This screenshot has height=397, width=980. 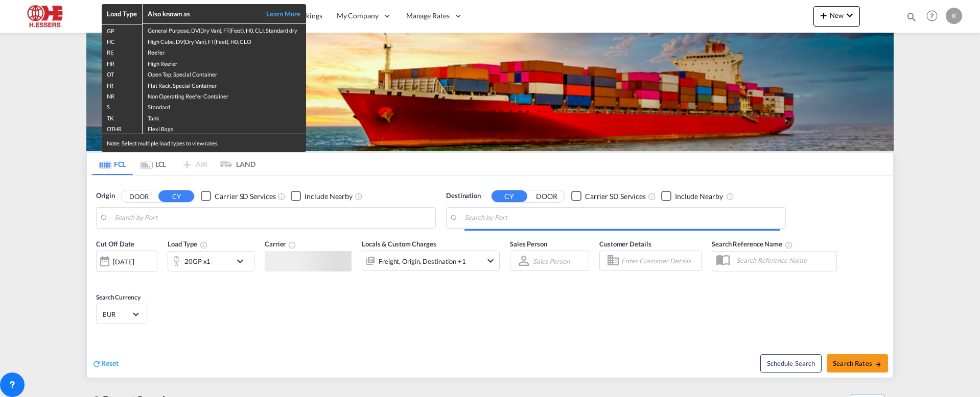 What do you see at coordinates (224, 63) in the screenshot?
I see `td: High Reefer` at bounding box center [224, 63].